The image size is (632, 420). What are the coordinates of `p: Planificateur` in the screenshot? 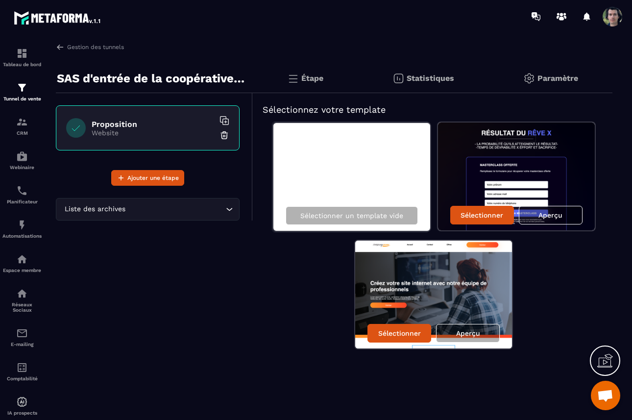 It's located at (22, 201).